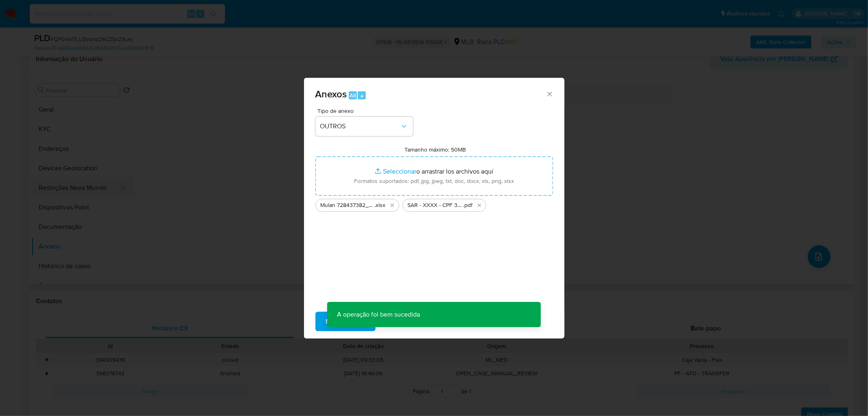 This screenshot has height=416, width=868. I want to click on span: Anexos, so click(331, 94).